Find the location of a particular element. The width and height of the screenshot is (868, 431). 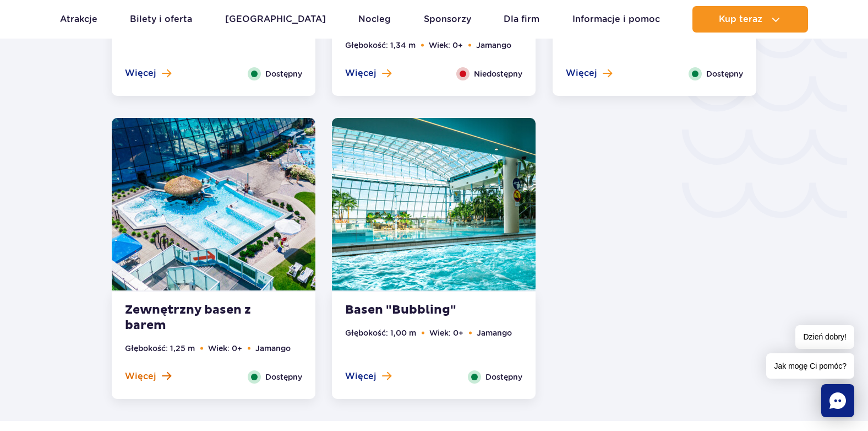

a: Informacje i pomoc is located at coordinates (616, 19).